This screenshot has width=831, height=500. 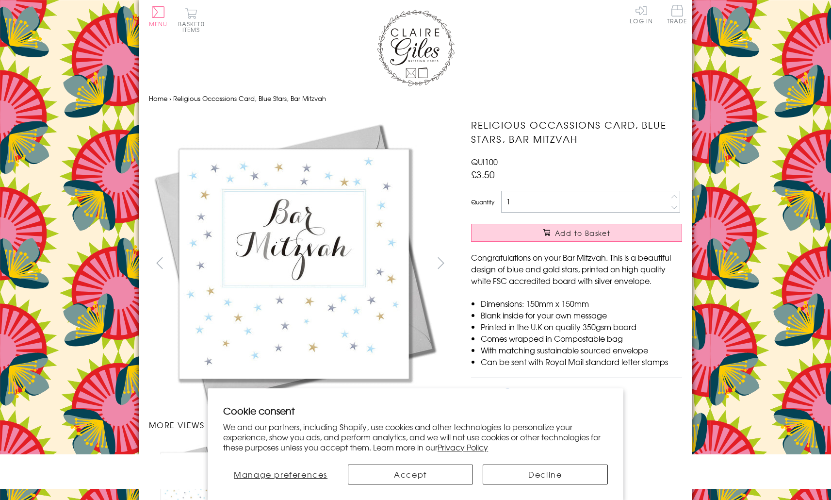 I want to click on button: Basket0 items, so click(x=191, y=20).